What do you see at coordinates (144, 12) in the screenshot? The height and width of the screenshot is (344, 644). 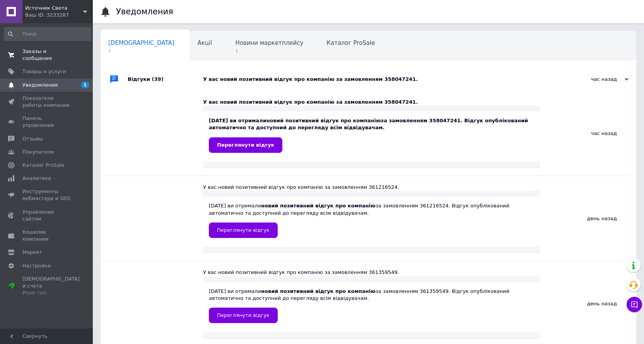 I see `h1: Уведомления` at bounding box center [144, 12].